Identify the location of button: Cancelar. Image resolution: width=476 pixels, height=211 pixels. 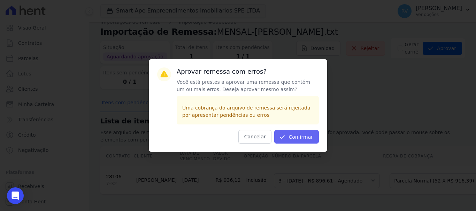
(255, 137).